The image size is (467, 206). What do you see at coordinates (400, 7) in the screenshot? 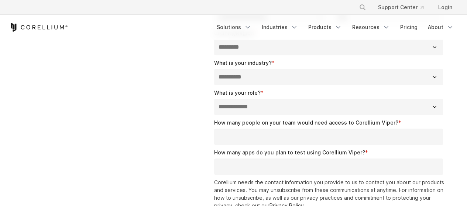
I see `a: Support Center` at bounding box center [400, 7].